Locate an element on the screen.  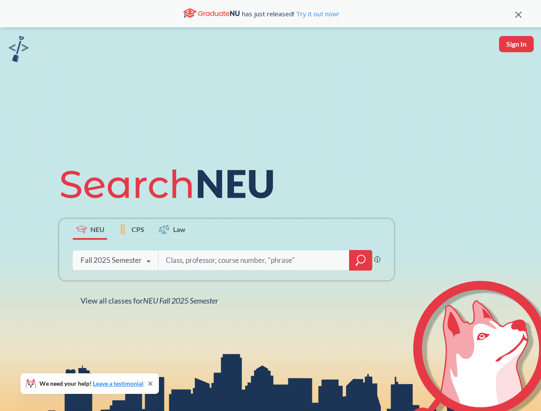
input: Class, professor, course number, "phrase" is located at coordinates (254, 260).